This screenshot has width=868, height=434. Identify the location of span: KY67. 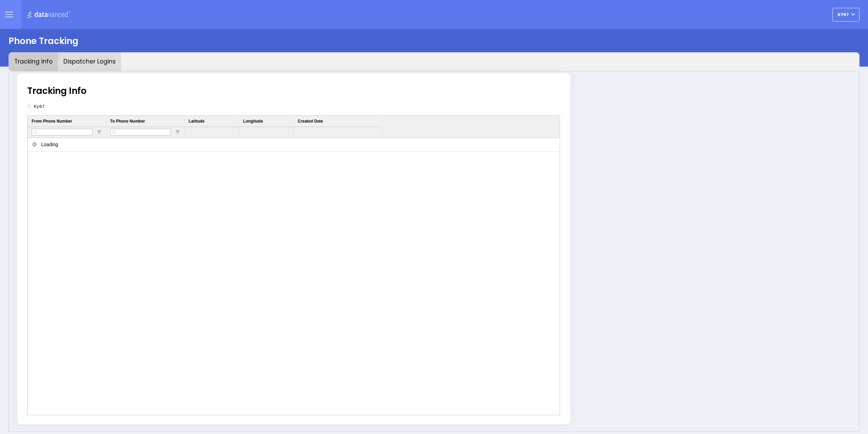
(843, 15).